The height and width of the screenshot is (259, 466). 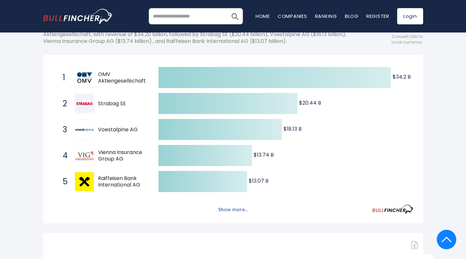 I want to click on a: Register, so click(x=378, y=16).